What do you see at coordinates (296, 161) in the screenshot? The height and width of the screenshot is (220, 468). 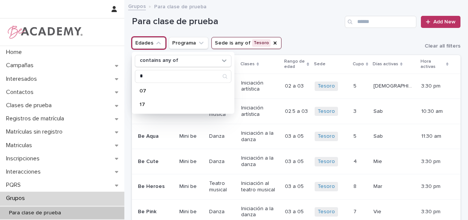 I see `tr: Be CuteMini beDanzaIniciación a la danza03 a 0503 a 05 Tesoro 44 MieMie 3:30 pm` at bounding box center [296, 161].